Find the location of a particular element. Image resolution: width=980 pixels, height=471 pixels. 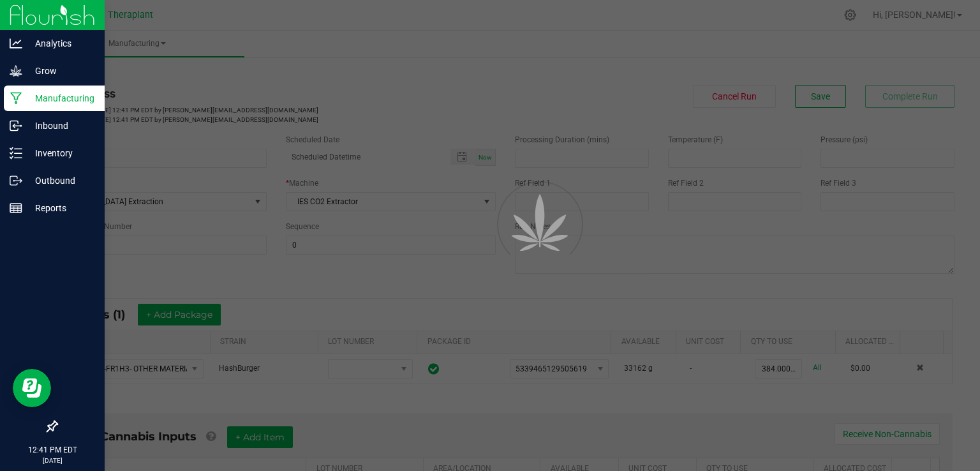

inline-svg: Grow is located at coordinates (16, 71).